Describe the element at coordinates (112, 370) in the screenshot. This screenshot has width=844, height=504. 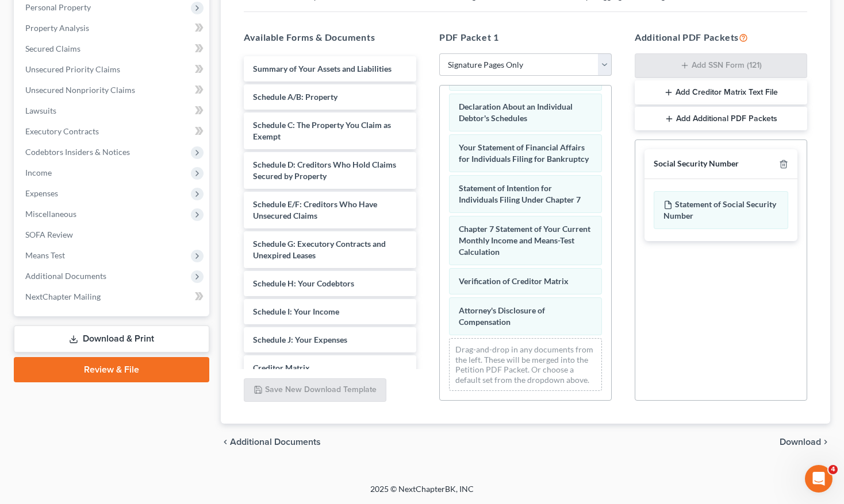
I see `a: Review & File` at that location.